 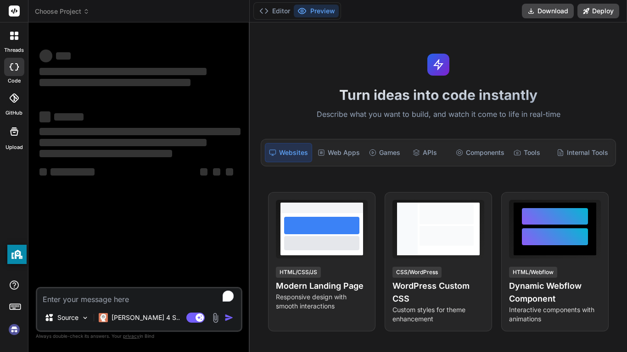 I want to click on h4: Dynamic Webflow Component, so click(x=555, y=293).